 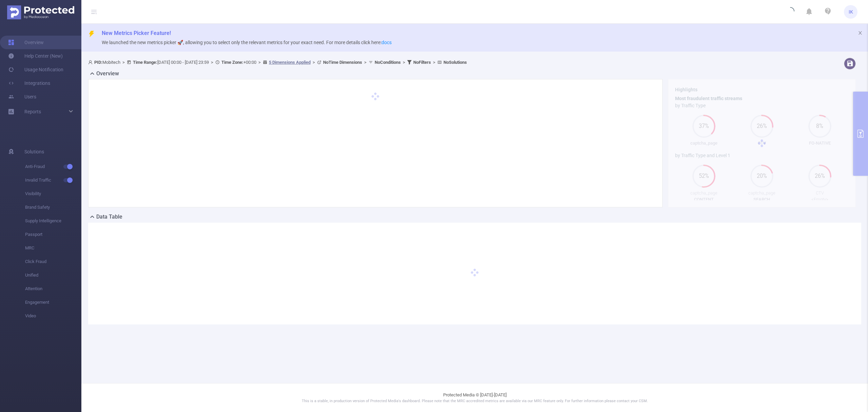 What do you see at coordinates (850, 12) in the screenshot?
I see `span: IK` at bounding box center [850, 12].